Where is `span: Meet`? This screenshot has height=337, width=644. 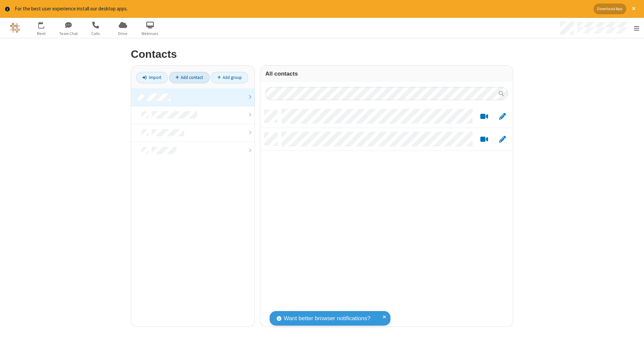
span: Meet is located at coordinates (41, 34).